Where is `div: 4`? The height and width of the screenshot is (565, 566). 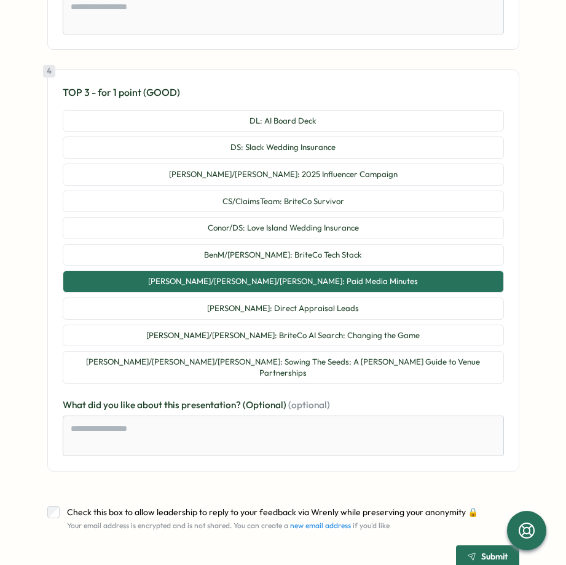
div: 4 is located at coordinates (49, 71).